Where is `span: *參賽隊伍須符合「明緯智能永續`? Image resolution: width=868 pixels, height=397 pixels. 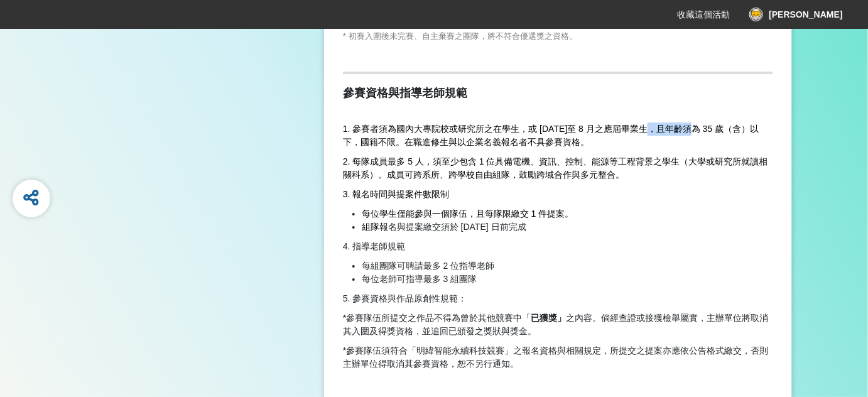
span: *參賽隊伍須符合「明緯智能永續 is located at coordinates (406, 350).